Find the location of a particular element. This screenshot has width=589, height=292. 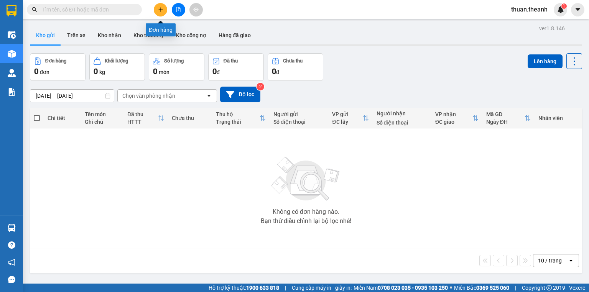

strong: 1900 633 818 is located at coordinates (263, 288).